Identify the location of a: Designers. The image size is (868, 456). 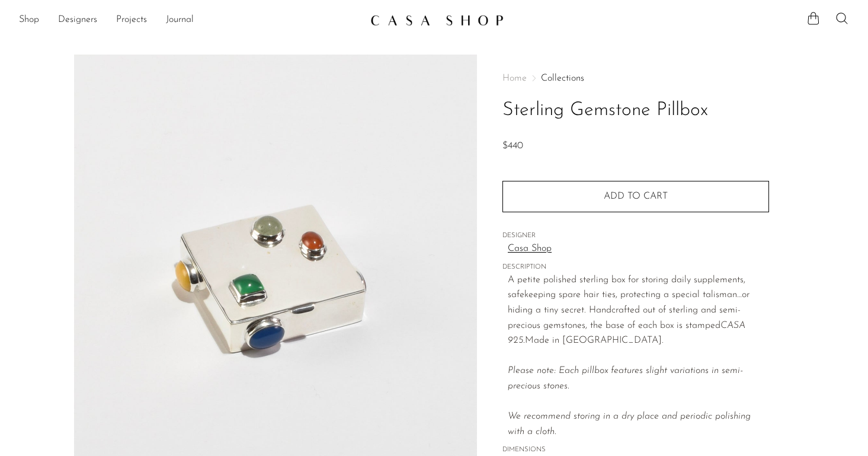
(77, 20).